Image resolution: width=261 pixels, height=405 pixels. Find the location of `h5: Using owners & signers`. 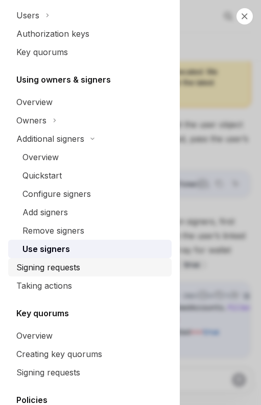

h5: Using owners & signers is located at coordinates (63, 80).